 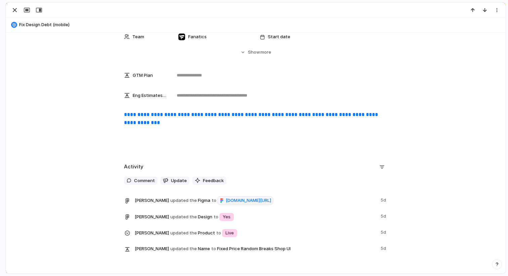 What do you see at coordinates (266, 52) in the screenshot?
I see `span: more` at bounding box center [266, 52].